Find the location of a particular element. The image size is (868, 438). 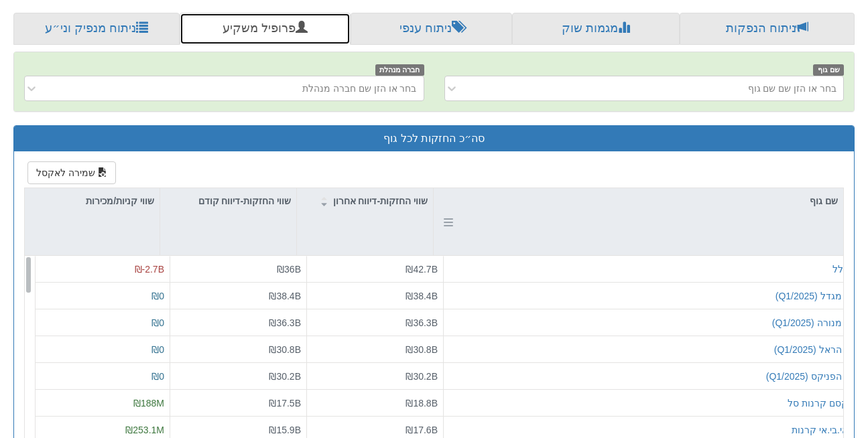

span: ₪42.7B is located at coordinates (421, 269).